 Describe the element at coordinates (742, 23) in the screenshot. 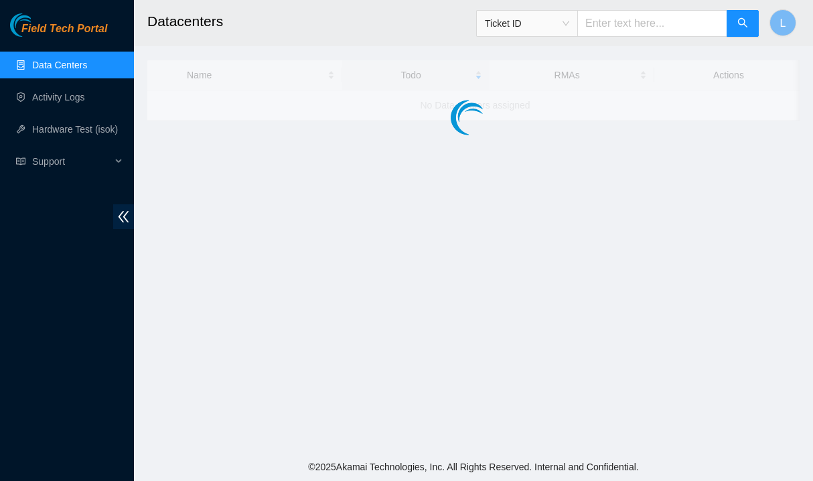

I see `button: search` at that location.